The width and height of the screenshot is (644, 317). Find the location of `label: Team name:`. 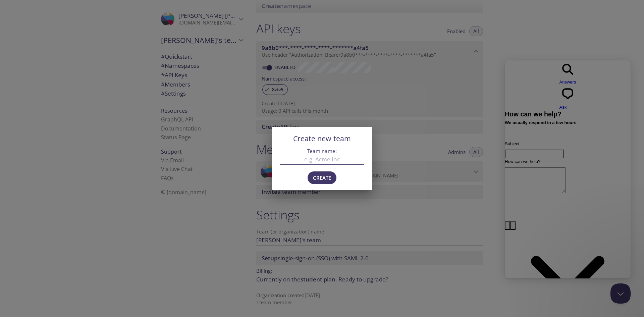

label: Team name: is located at coordinates (322, 151).